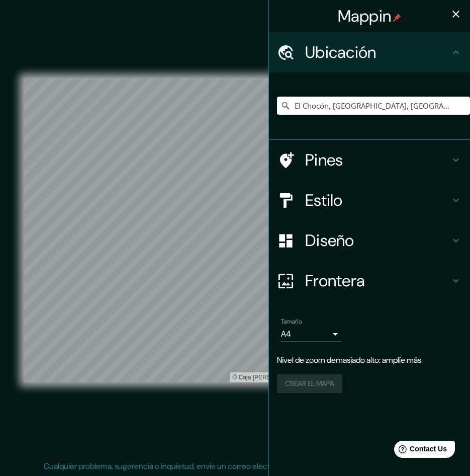 The height and width of the screenshot is (476, 470). Describe the element at coordinates (370, 281) in the screenshot. I see `div: Frontera` at that location.